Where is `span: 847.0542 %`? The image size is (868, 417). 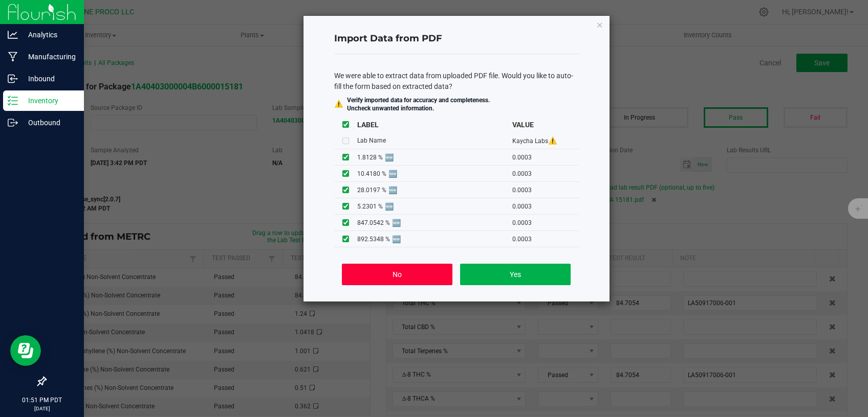
span: 847.0542 % is located at coordinates (374, 223).